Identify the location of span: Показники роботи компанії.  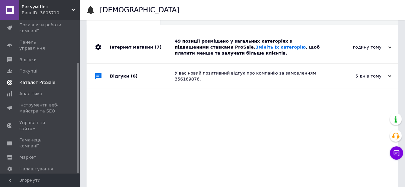
(40, 28).